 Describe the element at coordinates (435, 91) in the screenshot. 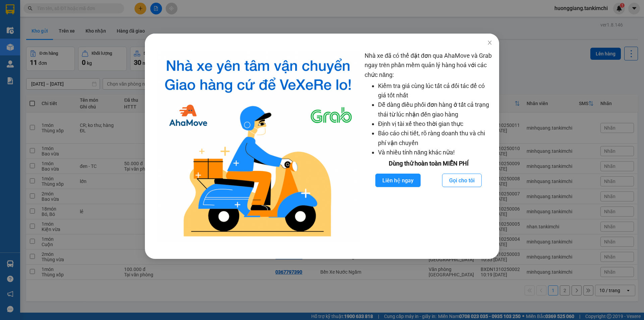

I see `li: Kiểm tra giá cùng lúc tất cả đối tác để có giá tốt nhất` at that location.